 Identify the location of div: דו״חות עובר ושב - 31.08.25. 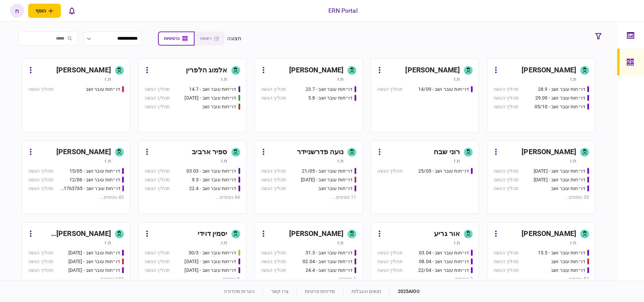
(210, 262).